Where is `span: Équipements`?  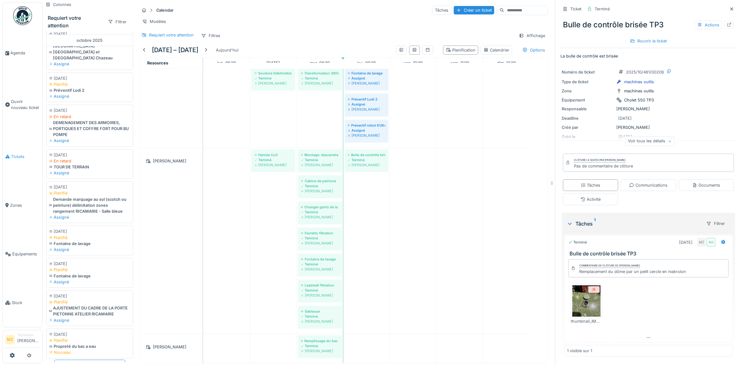 span: Équipements is located at coordinates (26, 254).